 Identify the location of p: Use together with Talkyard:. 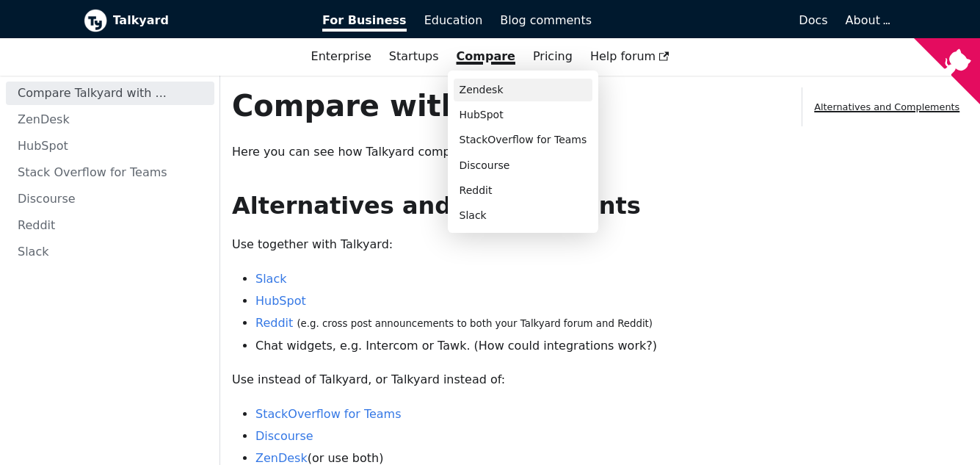
(505, 244).